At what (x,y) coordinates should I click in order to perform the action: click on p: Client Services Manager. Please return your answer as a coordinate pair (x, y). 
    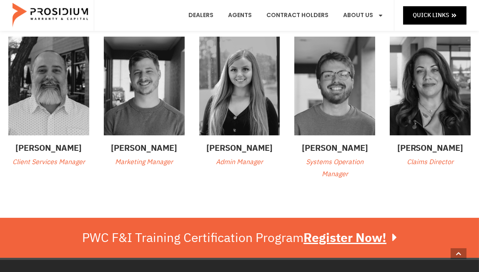
    Looking at the image, I should click on (49, 162).